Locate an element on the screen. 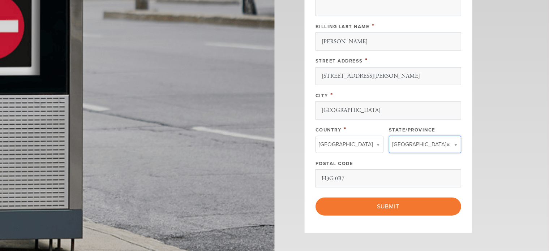 The image size is (549, 251). label: Postal Code is located at coordinates (334, 164).